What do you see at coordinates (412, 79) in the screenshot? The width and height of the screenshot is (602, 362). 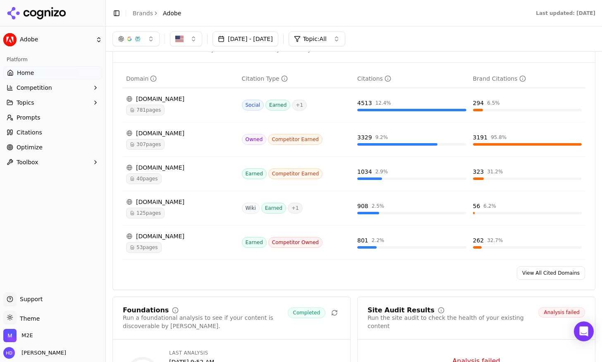 I see `th: totalCitationCount` at bounding box center [412, 79].